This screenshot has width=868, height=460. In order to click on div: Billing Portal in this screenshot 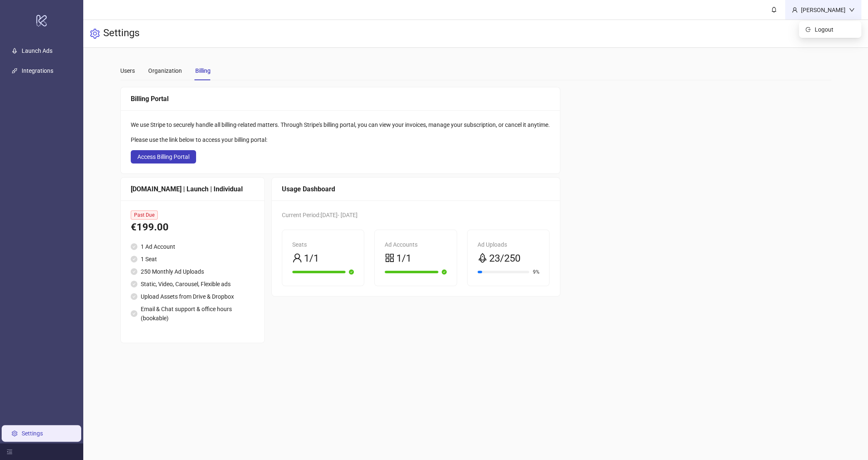, I will do `click(340, 98)`.